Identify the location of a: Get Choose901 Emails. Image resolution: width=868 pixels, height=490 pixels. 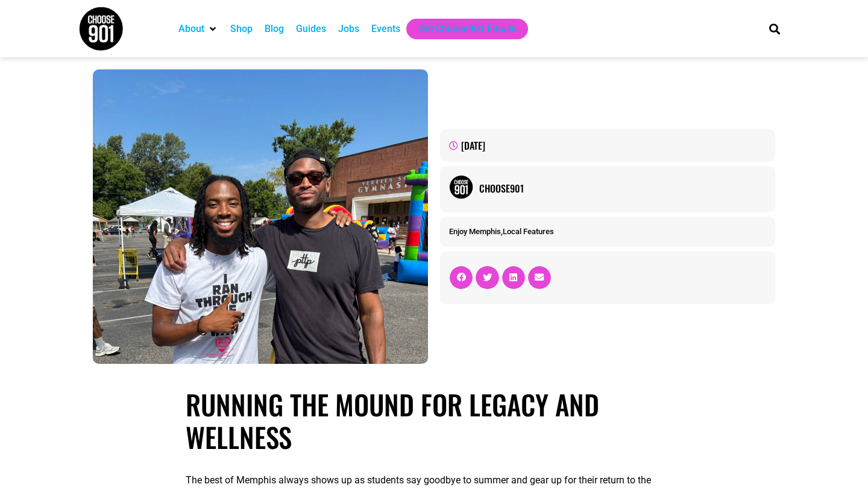
(467, 29).